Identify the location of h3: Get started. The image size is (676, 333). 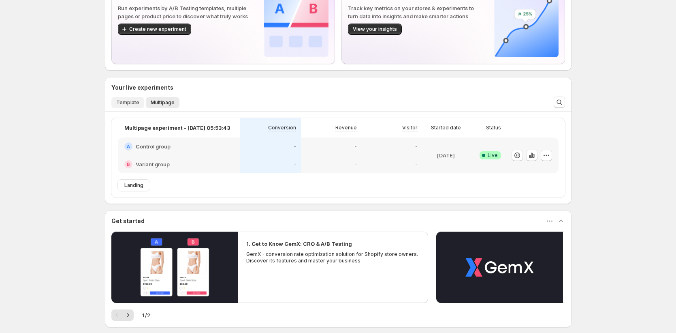
(128, 221).